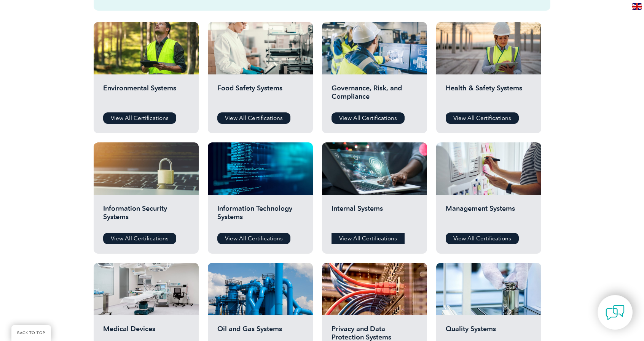  I want to click on h2: Environmental Systems, so click(146, 95).